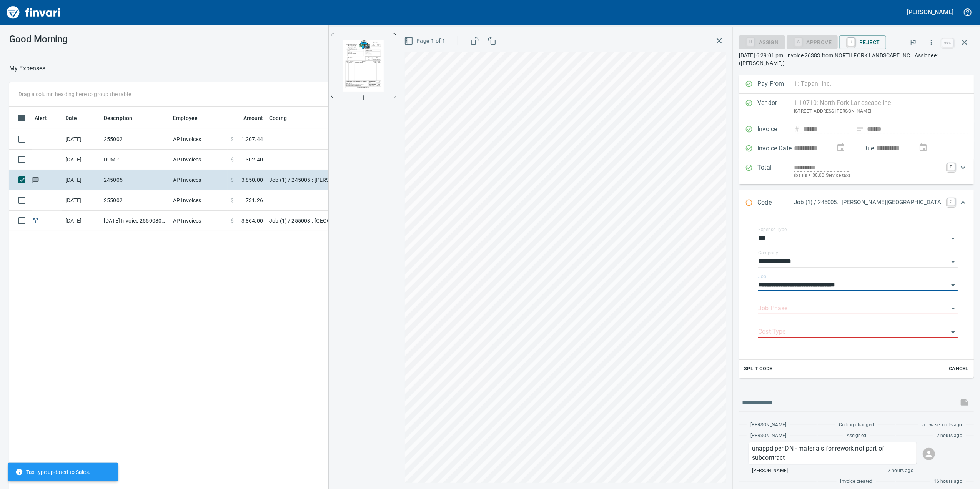  I want to click on button: More, so click(932, 42).